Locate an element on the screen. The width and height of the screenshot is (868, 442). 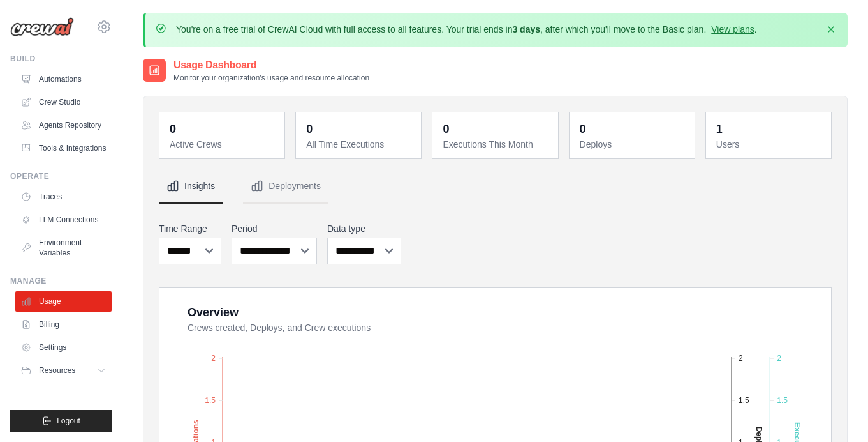
p: Monitor your organization's usage and resource allocation is located at coordinates (271, 78).